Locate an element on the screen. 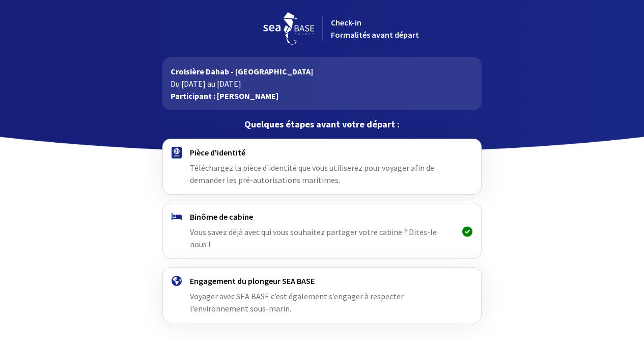  img: logo_seabase.svg is located at coordinates (289, 28).